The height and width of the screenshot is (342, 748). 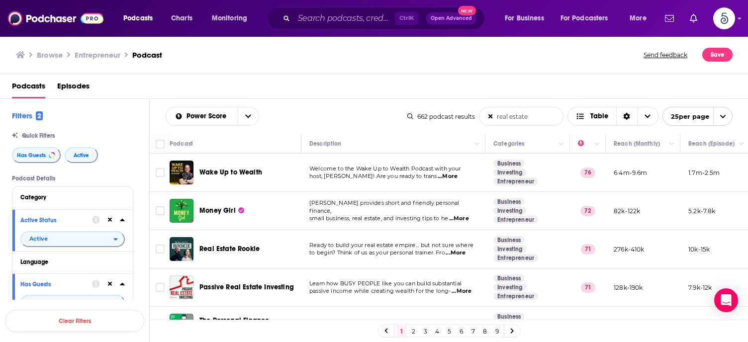 I want to click on a: 8, so click(x=485, y=331).